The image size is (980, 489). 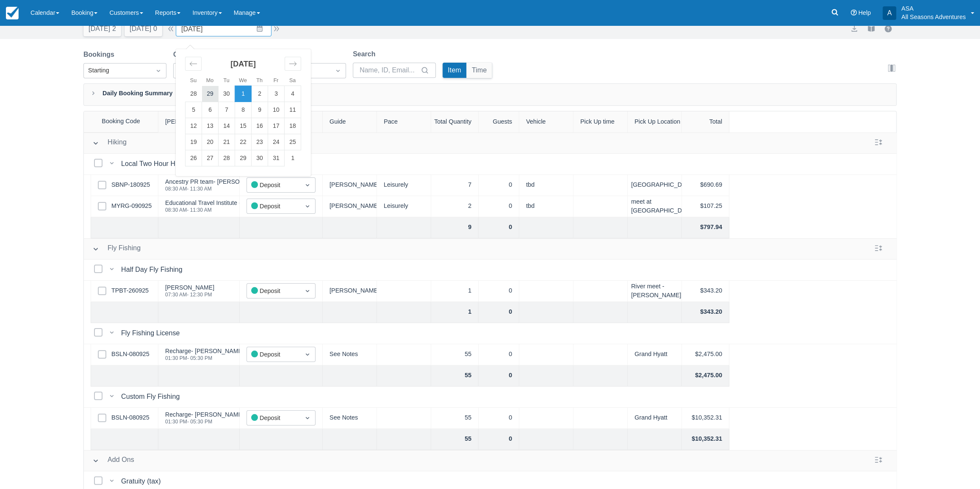 What do you see at coordinates (117, 71) in the screenshot?
I see `div: Starting` at bounding box center [117, 71].